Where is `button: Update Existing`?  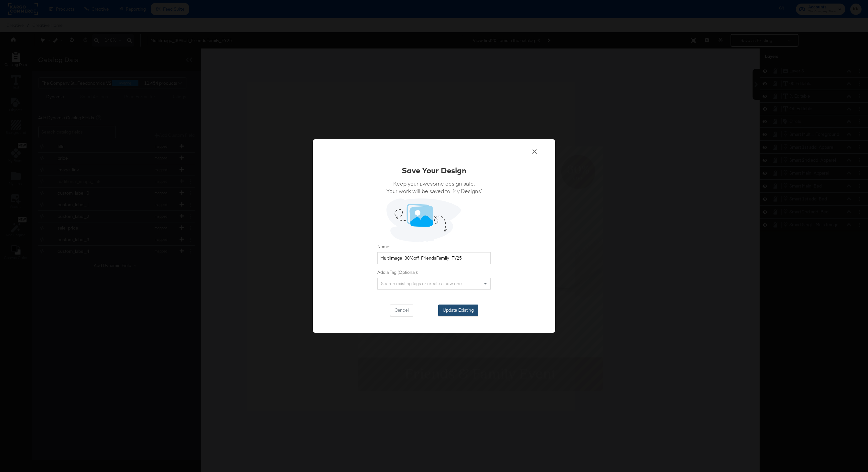
button: Update Existing is located at coordinates (458, 311).